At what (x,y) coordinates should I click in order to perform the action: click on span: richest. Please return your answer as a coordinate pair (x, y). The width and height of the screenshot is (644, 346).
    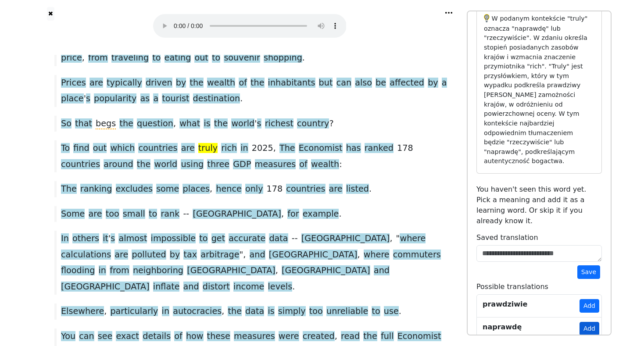
    Looking at the image, I should click on (279, 124).